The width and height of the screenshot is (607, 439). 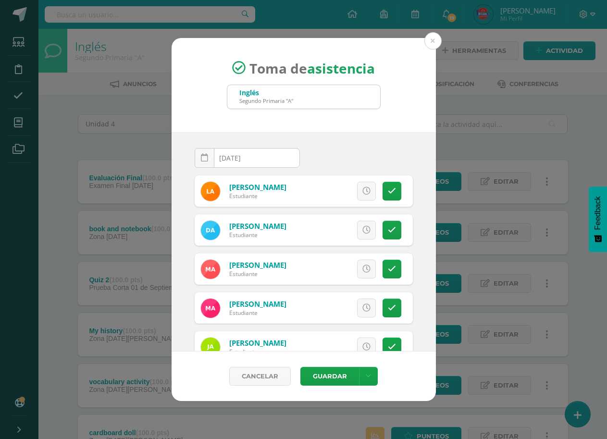 I want to click on input: Fecha de Inasistencia, so click(x=247, y=158).